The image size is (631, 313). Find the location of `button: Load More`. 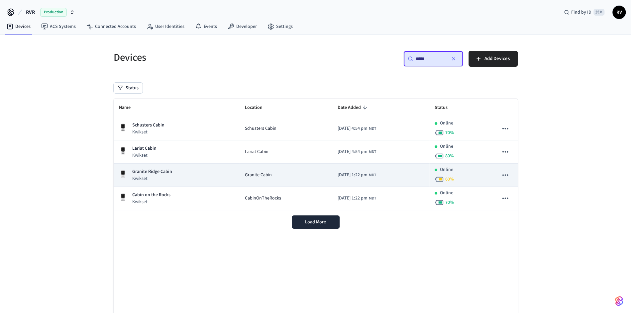

button: Load More is located at coordinates (316, 222).